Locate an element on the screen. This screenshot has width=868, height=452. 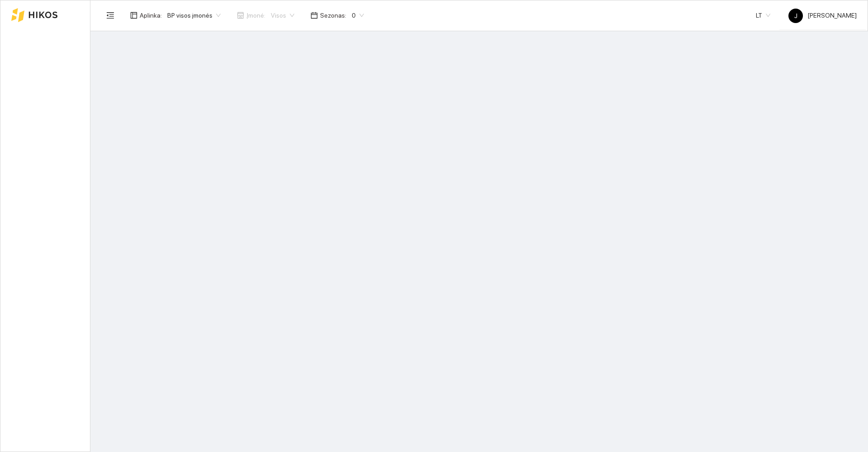
span: shop is located at coordinates (241, 15).